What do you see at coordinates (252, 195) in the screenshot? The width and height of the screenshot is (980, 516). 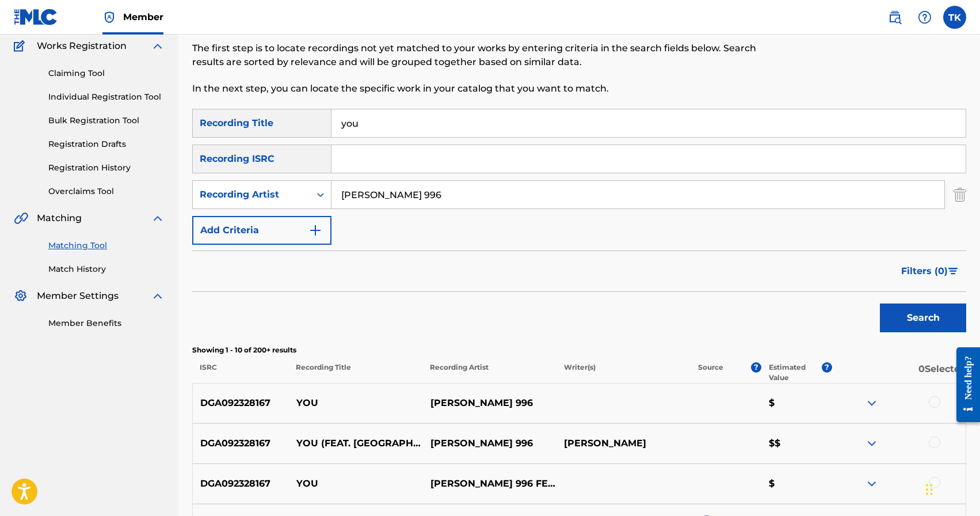 I see `div: Recording Artist` at bounding box center [252, 195].